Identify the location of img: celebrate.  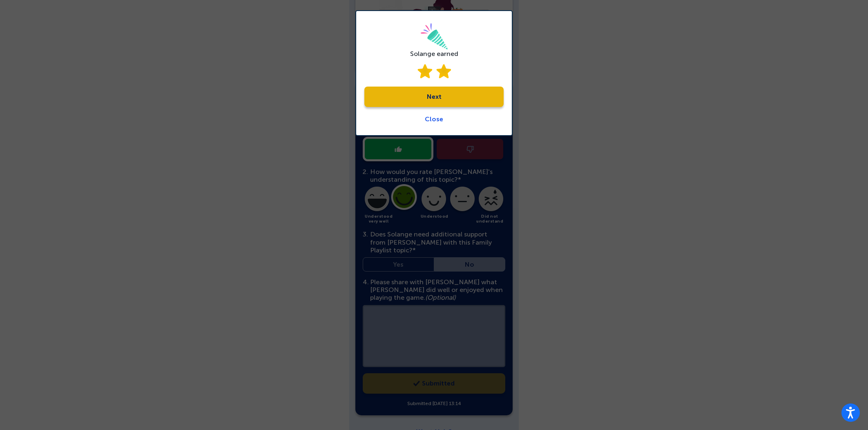
(434, 36).